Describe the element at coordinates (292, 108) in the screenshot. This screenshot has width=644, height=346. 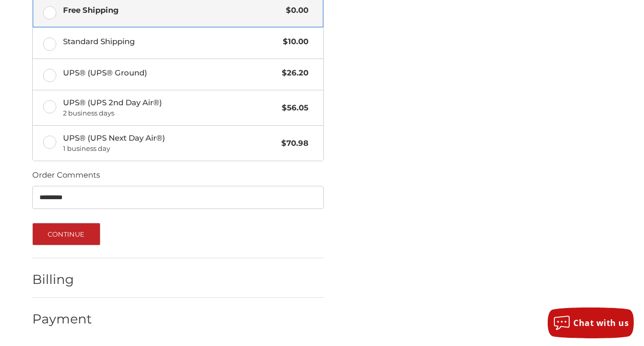
I see `span: $56.05` at that location.